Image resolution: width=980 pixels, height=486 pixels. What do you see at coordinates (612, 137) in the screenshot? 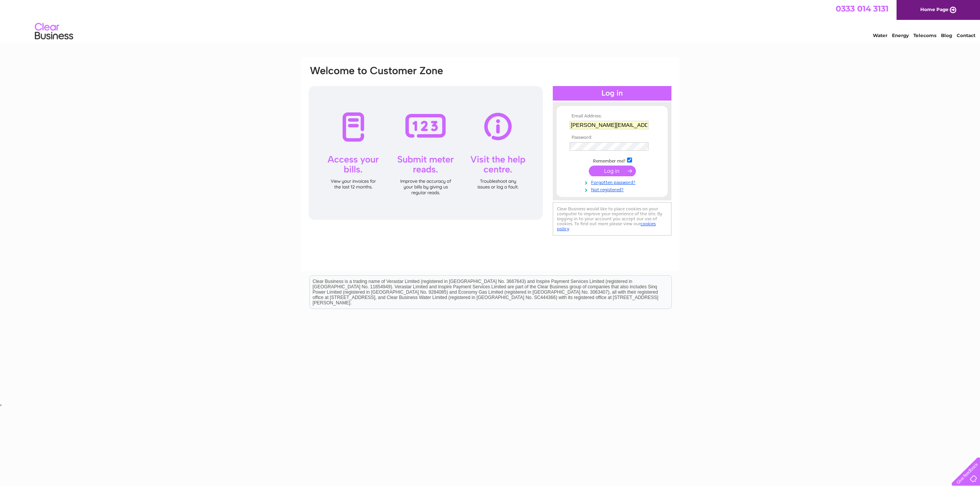
I see `th: Password:` at bounding box center [612, 137].